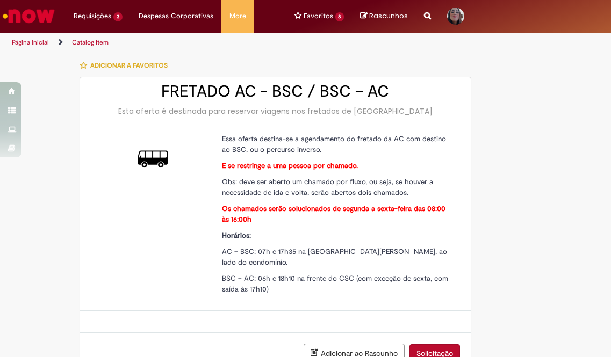 Image resolution: width=611 pixels, height=357 pixels. What do you see at coordinates (327, 187) in the screenshot?
I see `span: Obs: deve ser aberto um chamado por fluxo, ou seja, se houver a necessidade de ida e volta, serão...` at bounding box center [327, 187].